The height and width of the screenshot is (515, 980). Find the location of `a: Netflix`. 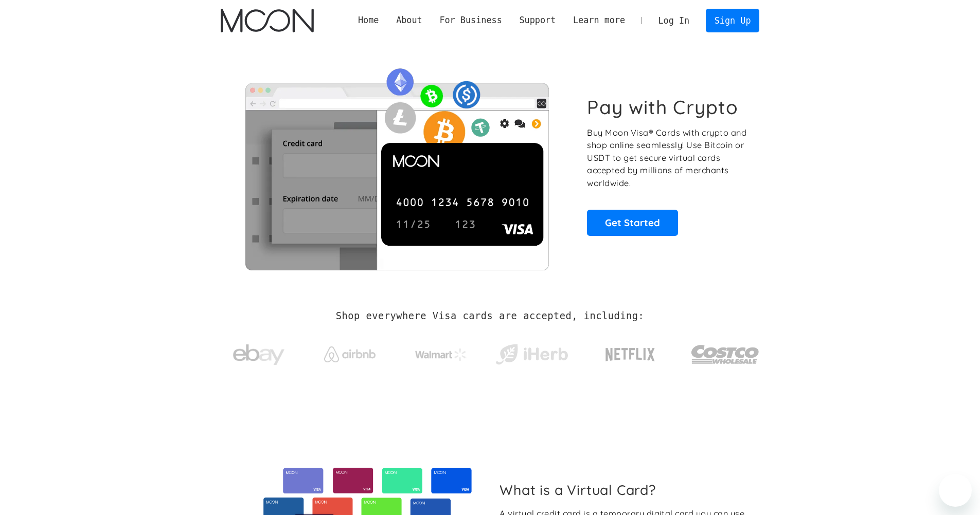

a: Netflix is located at coordinates (630, 352).